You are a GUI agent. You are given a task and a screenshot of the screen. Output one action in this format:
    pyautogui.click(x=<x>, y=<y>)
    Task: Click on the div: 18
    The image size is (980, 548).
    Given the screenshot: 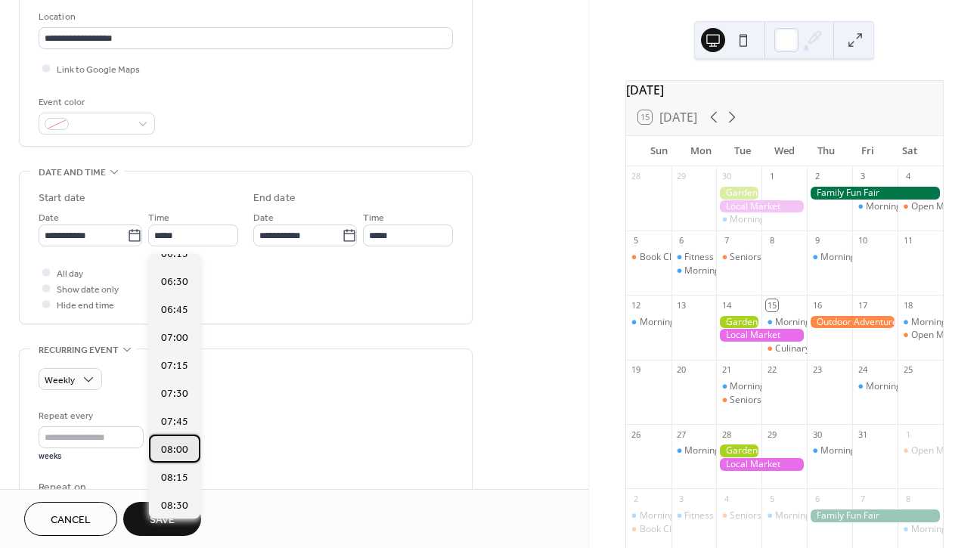 What is the action you would take?
    pyautogui.click(x=907, y=305)
    